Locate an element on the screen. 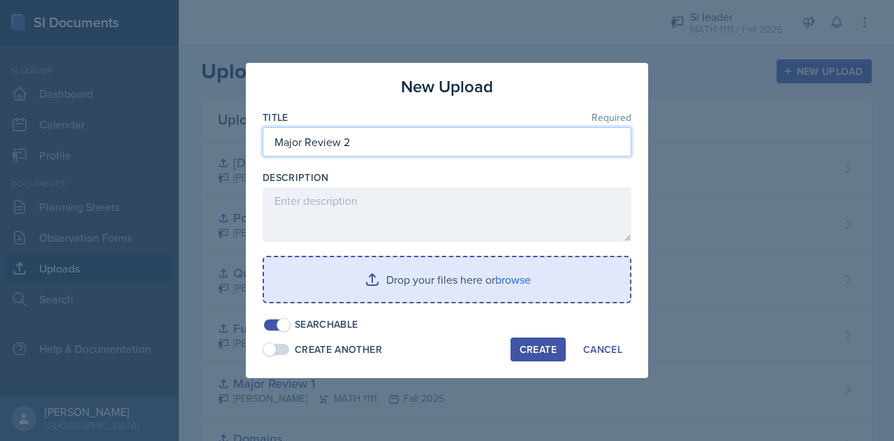 This screenshot has height=441, width=894. label: Description is located at coordinates (295, 177).